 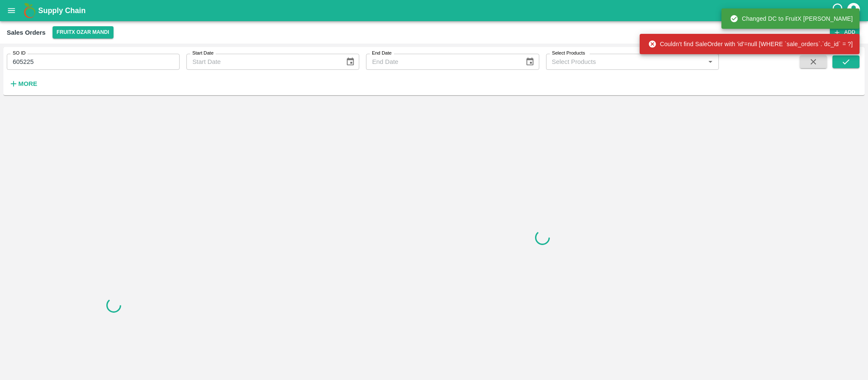 What do you see at coordinates (853, 10) in the screenshot?
I see `div: account of current user` at bounding box center [853, 10].